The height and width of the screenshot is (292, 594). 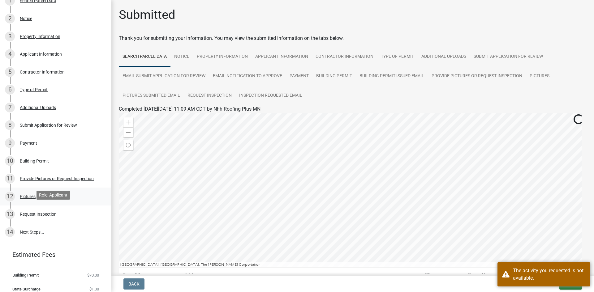 I want to click on div: Applicant Information, so click(x=41, y=54).